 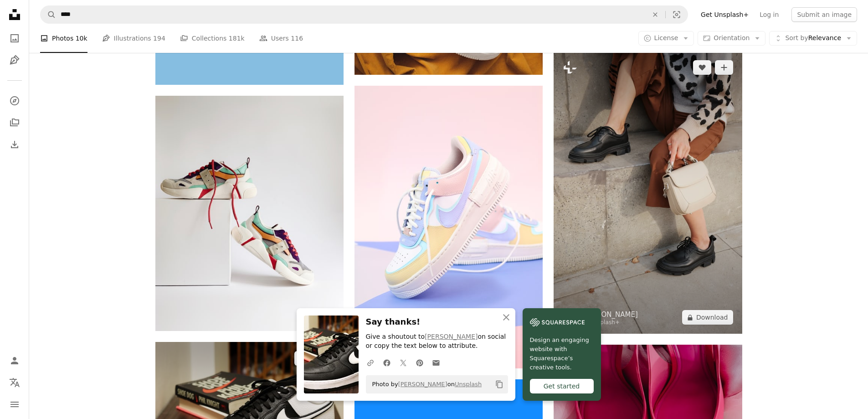 I want to click on span: 194, so click(x=159, y=38).